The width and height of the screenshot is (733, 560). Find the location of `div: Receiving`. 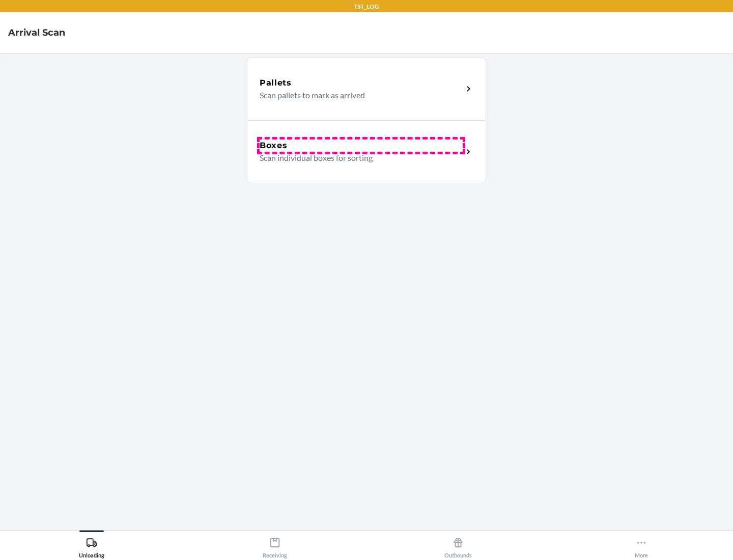

div: Receiving is located at coordinates (275, 545).